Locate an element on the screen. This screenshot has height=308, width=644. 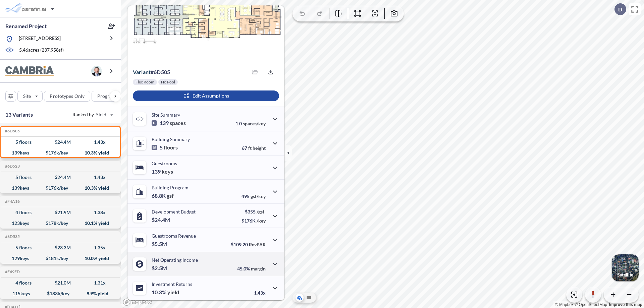
button: Edit Assumptions is located at coordinates (206, 96).